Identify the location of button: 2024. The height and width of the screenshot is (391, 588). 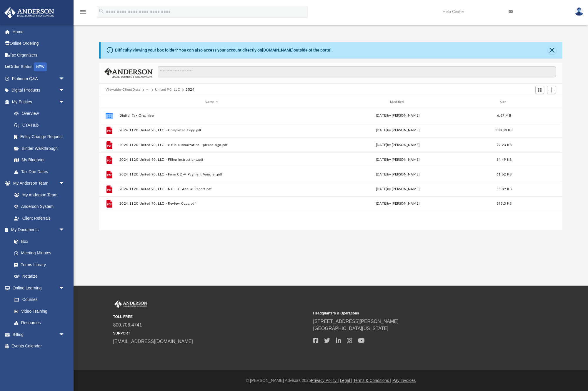
(190, 90).